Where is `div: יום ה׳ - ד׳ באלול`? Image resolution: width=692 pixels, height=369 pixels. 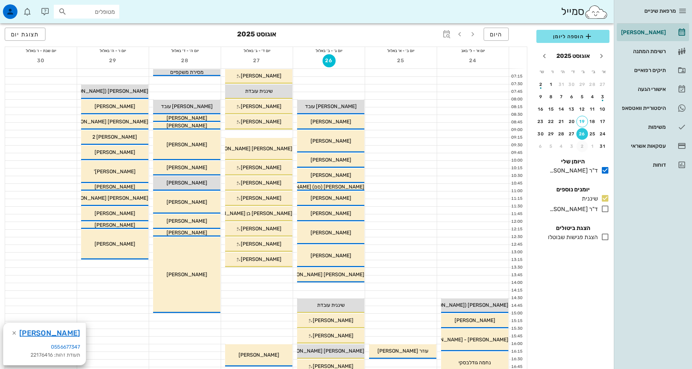
div: יום ה׳ - ד׳ באלול is located at coordinates (185, 51).